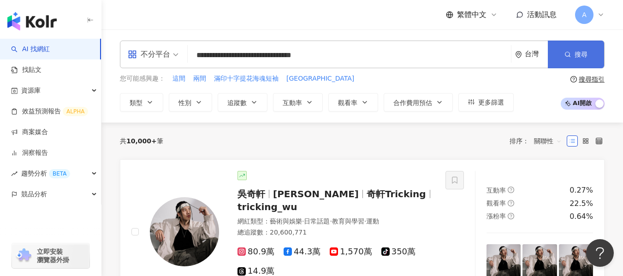  Describe the element at coordinates (179, 79) in the screenshot. I see `span: 這間` at that location.